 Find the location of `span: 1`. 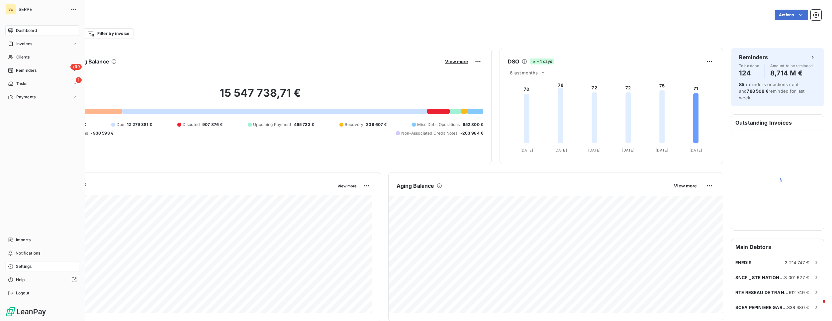

span: 1 is located at coordinates (79, 80).